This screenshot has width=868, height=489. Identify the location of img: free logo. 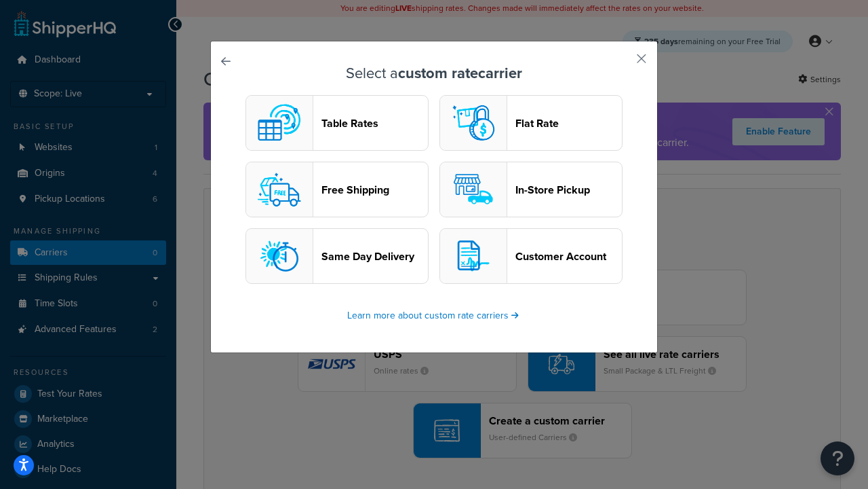
(280, 189).